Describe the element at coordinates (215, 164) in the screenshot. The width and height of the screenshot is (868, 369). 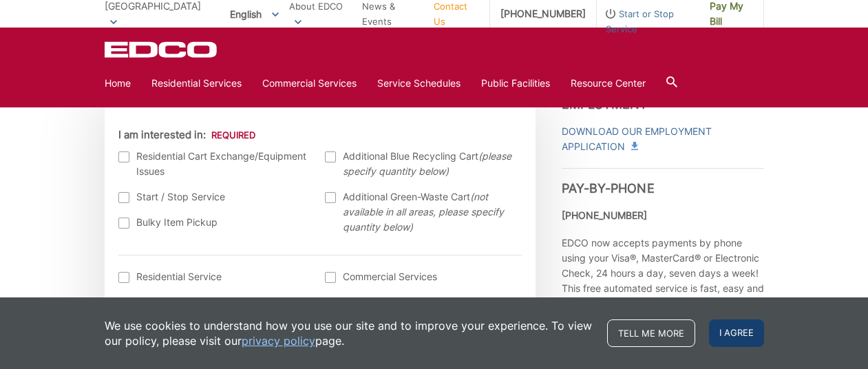
I see `label: Residential Cart Exchange/Equipment Issues` at that location.